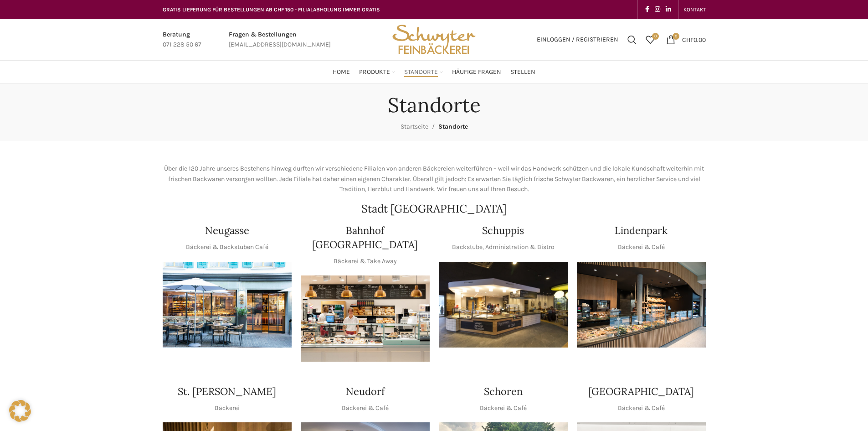 The height and width of the screenshot is (431, 868). Describe the element at coordinates (641, 231) in the screenshot. I see `h4: Lindenpark` at that location.